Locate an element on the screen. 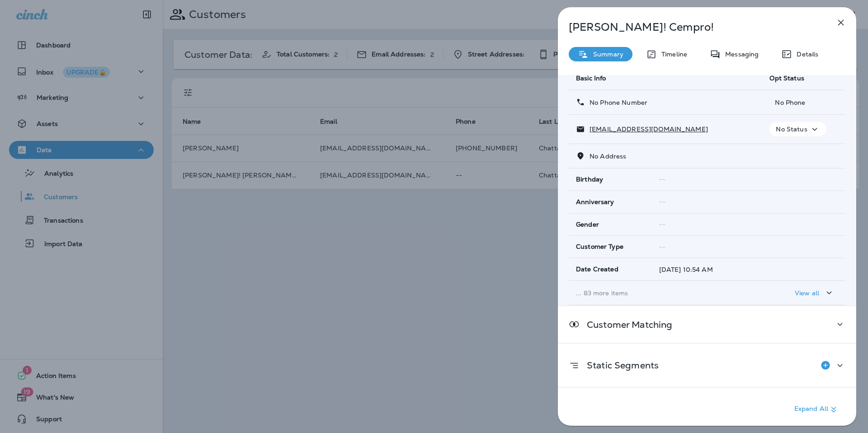 This screenshot has height=433, width=868. p: Summary is located at coordinates (606, 54).